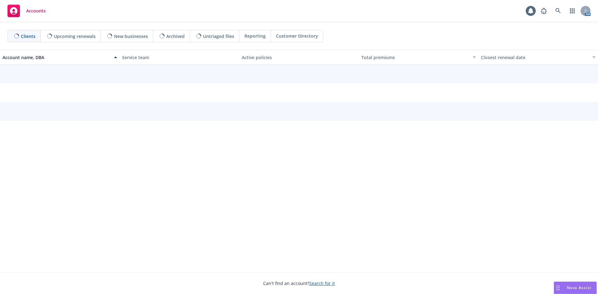 The height and width of the screenshot is (294, 598). Describe the element at coordinates (299, 283) in the screenshot. I see `span: Can't find an account?` at that location.